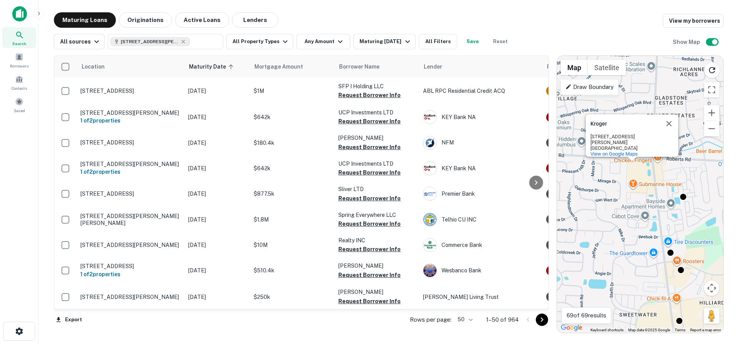 This screenshot has width=739, height=344. I want to click on div: 50, so click(464, 319).